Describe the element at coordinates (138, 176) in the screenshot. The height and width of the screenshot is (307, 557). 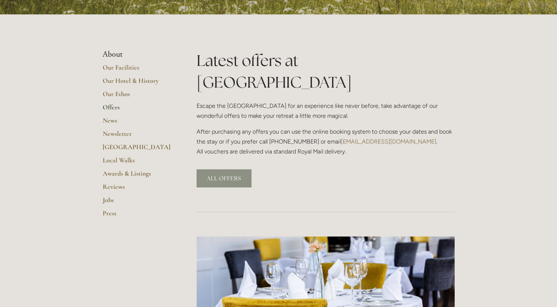
I see `a: Awards & Listings` at that location.